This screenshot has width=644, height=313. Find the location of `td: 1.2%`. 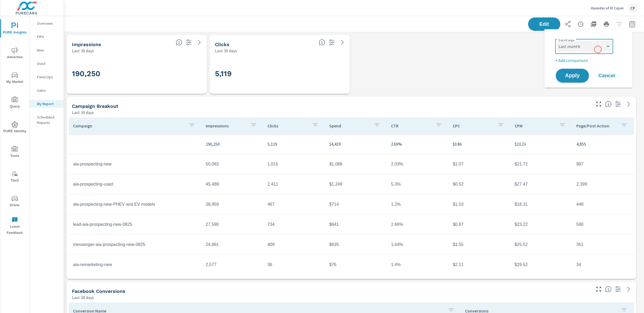

td: 1.2% is located at coordinates (417, 204).